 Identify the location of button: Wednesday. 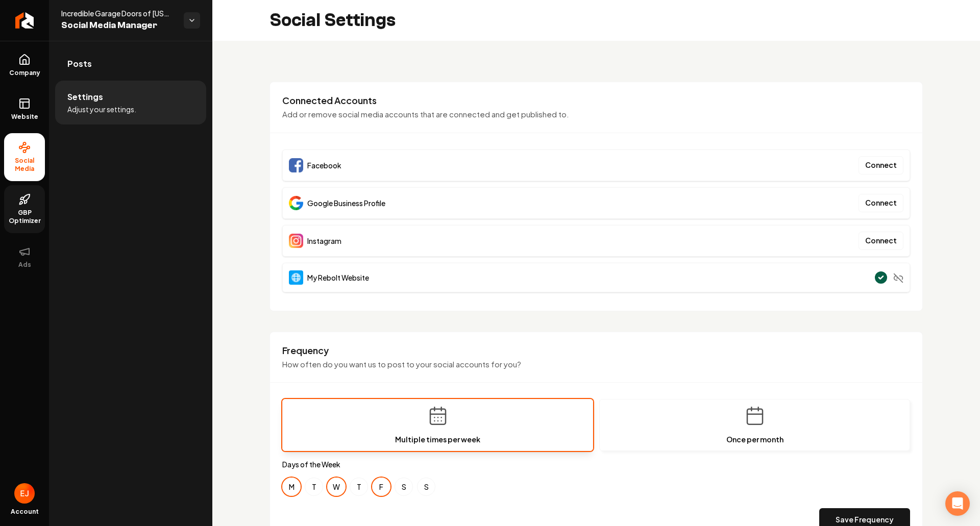
(336, 487).